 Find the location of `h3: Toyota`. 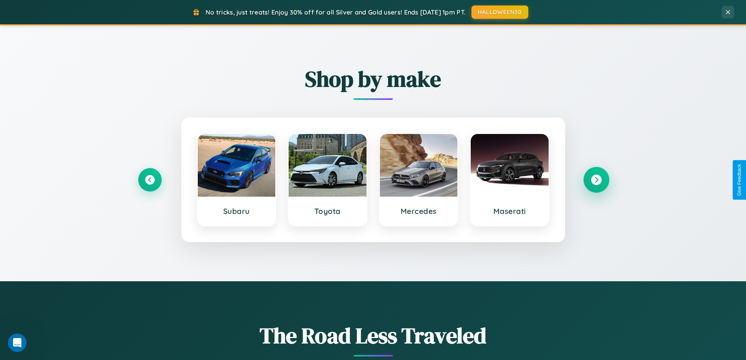

h3: Toyota is located at coordinates (327, 211).